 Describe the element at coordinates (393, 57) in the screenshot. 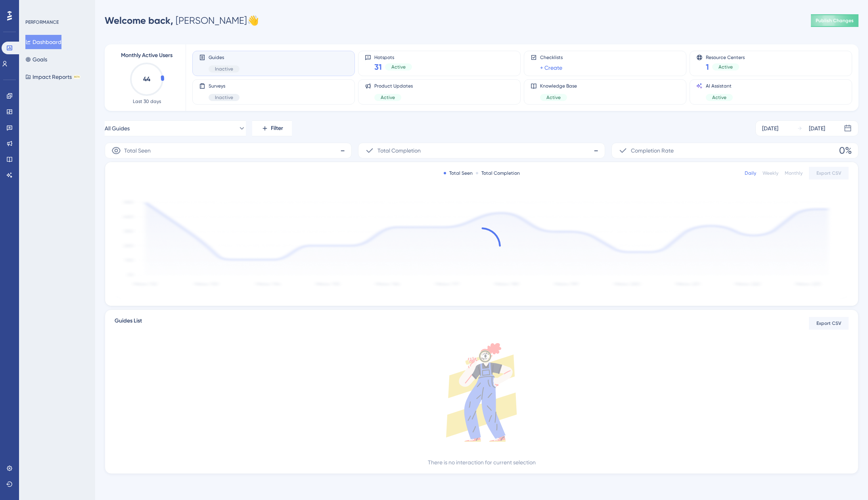

I see `span: Hotspots` at that location.